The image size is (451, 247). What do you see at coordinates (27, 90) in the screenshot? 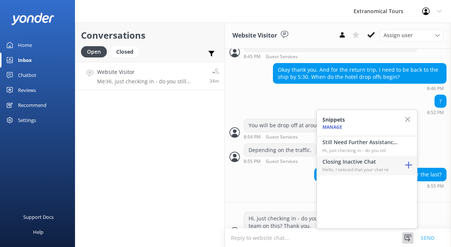
I see `div: Reviews` at bounding box center [27, 90].